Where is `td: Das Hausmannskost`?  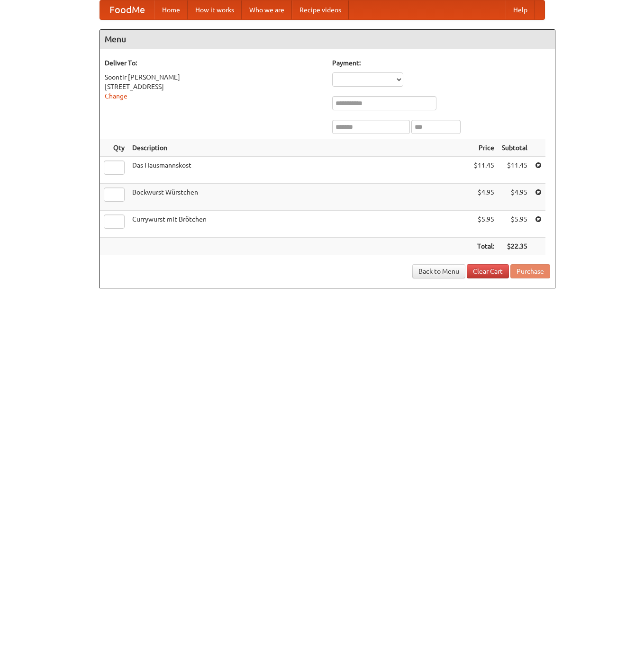 td: Das Hausmannskost is located at coordinates (299, 170).